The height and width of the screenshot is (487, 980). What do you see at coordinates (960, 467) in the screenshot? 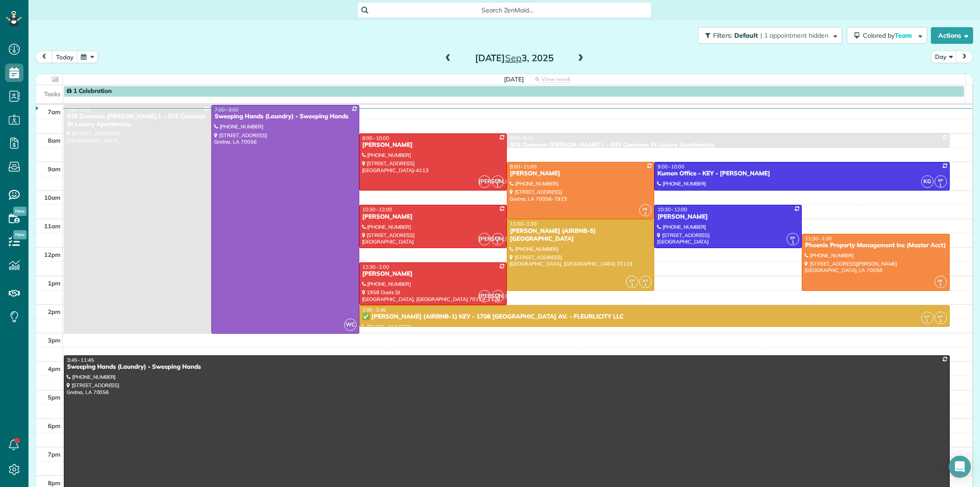
I see `div: Open Intercom Messenger` at bounding box center [960, 467].